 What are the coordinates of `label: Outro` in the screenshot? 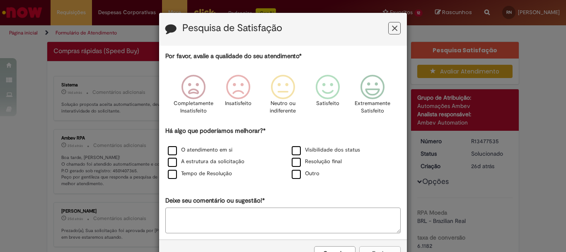 It's located at (305, 173).